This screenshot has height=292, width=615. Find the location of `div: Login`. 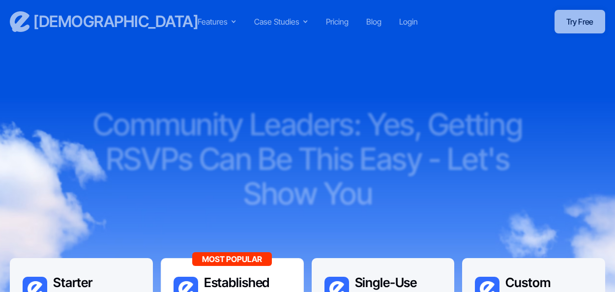

div: Login is located at coordinates (408, 22).